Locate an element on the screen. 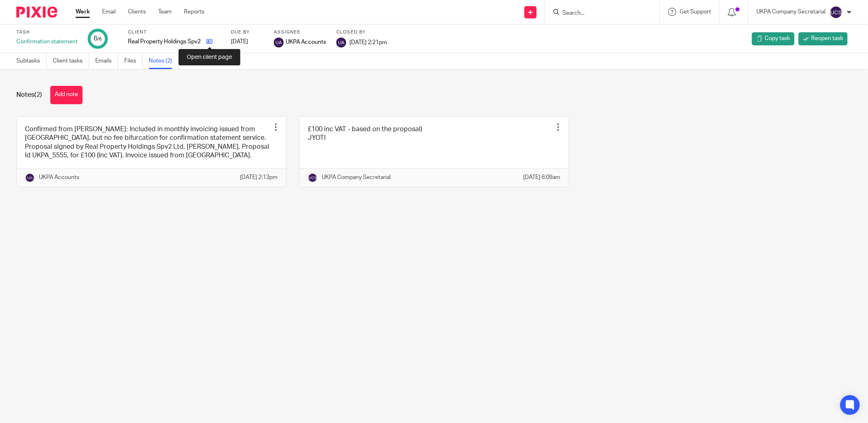  p: UKPA Accounts is located at coordinates (59, 178).